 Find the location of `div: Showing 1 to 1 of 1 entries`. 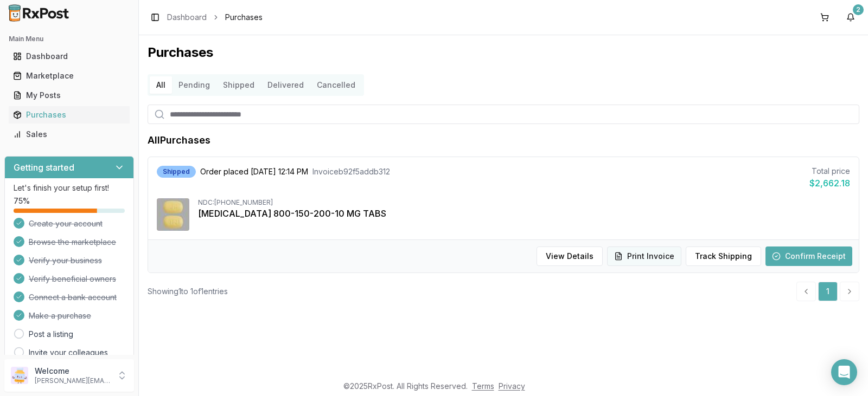

div: Showing 1 to 1 of 1 entries is located at coordinates (188, 292).